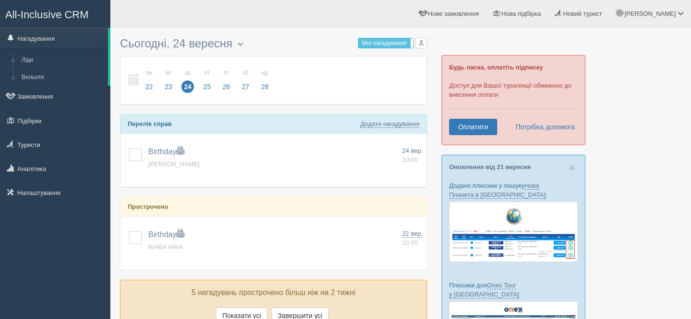 This screenshot has width=691, height=319. I want to click on h3: Сьогодні, 24 вересня, so click(273, 44).